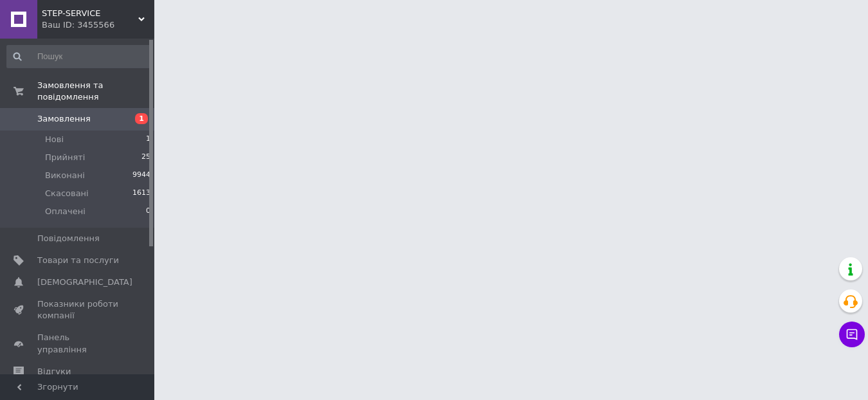 The image size is (868, 400). Describe the element at coordinates (852, 334) in the screenshot. I see `button: Чат з покупцем` at that location.